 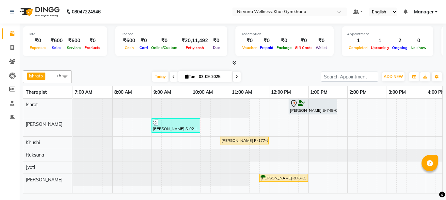 What do you see at coordinates (42, 76) in the screenshot?
I see `a: x` at bounding box center [42, 76].